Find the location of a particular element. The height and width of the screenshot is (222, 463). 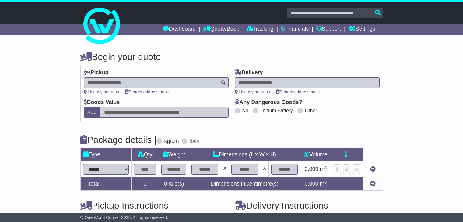

h4: Pickup Instructions is located at coordinates (154, 206).